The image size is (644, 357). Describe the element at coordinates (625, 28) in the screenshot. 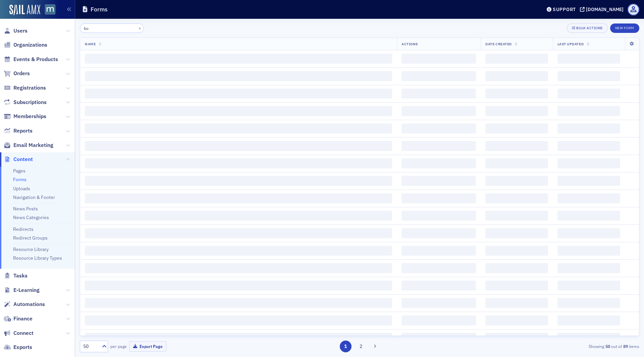

I see `button: New Form` at that location.